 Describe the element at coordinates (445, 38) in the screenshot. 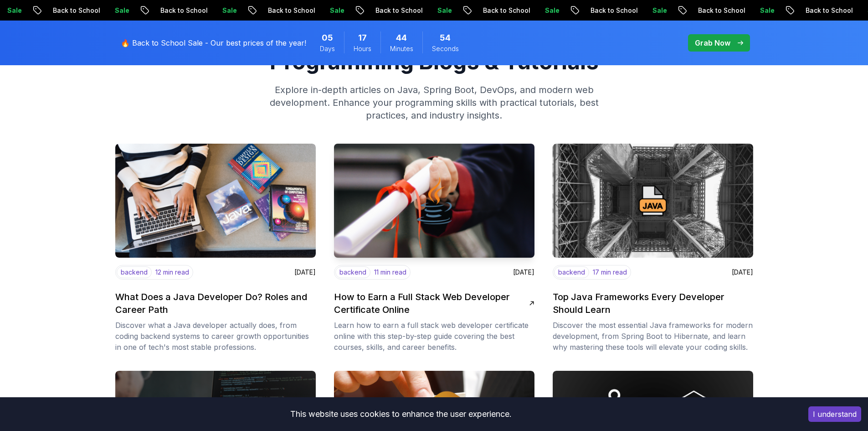

I see `span: 54 Seconds` at that location.